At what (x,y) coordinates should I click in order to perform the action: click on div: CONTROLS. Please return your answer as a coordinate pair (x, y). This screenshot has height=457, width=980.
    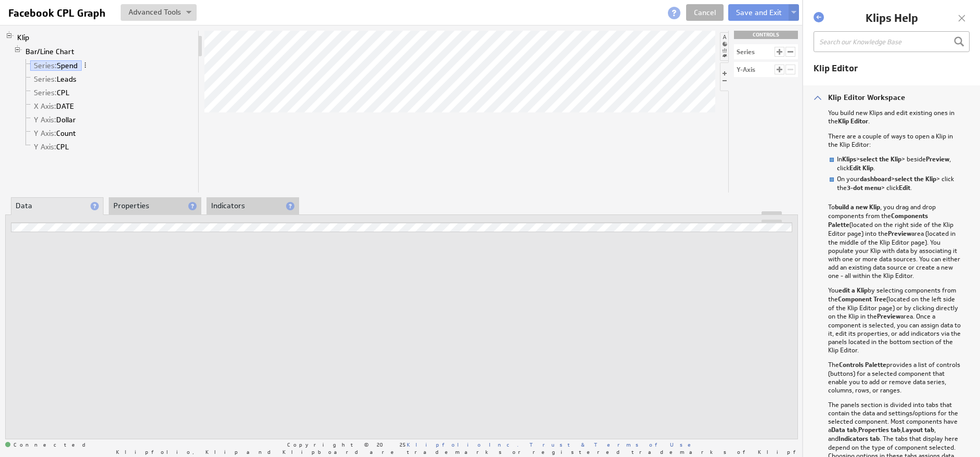
    Looking at the image, I should click on (766, 35).